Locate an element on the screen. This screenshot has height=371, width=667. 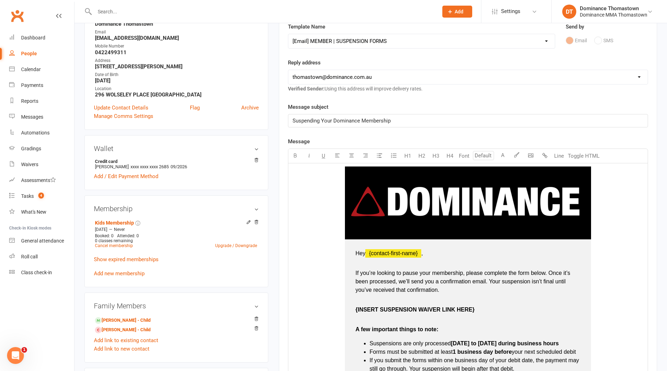
button: H2 is located at coordinates (422, 156).